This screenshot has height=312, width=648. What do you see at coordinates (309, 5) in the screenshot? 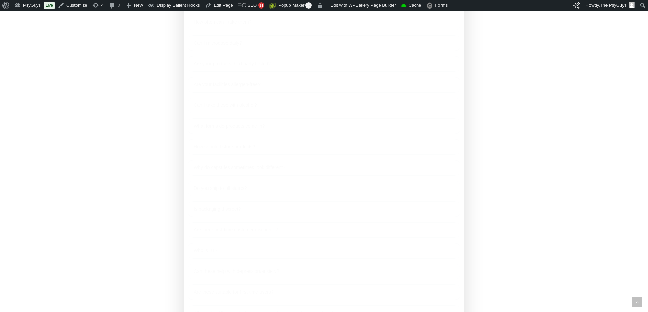
I see `span: 3` at bounding box center [309, 5].